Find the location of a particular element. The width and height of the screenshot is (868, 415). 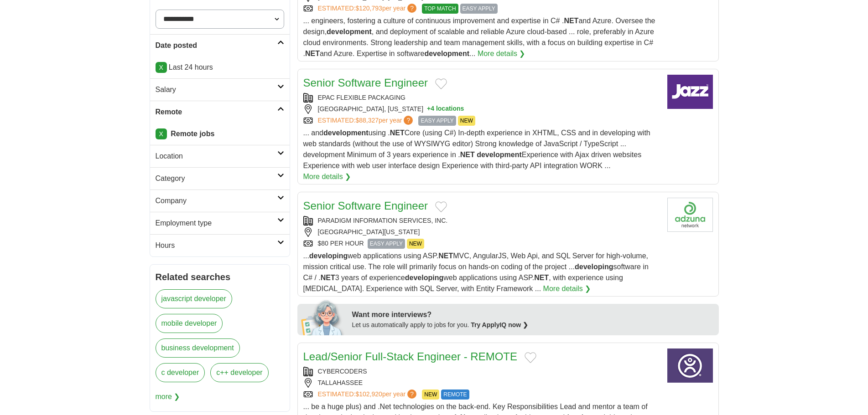

a: c++ developer is located at coordinates (239, 373).